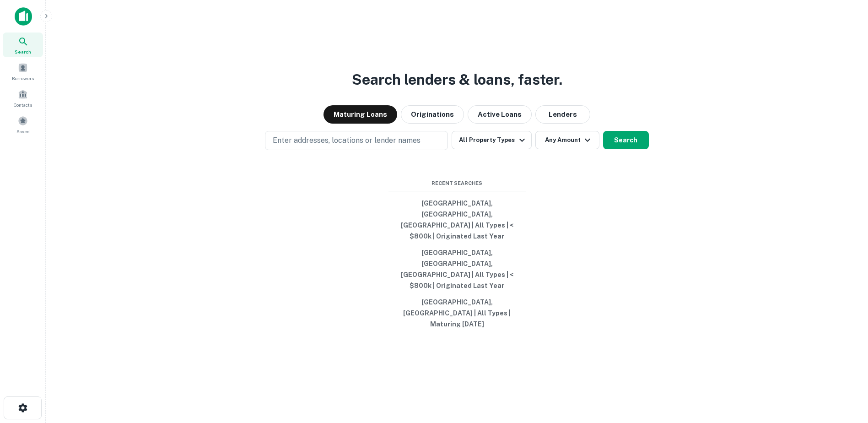  Describe the element at coordinates (23, 105) in the screenshot. I see `span: Contacts` at that location.